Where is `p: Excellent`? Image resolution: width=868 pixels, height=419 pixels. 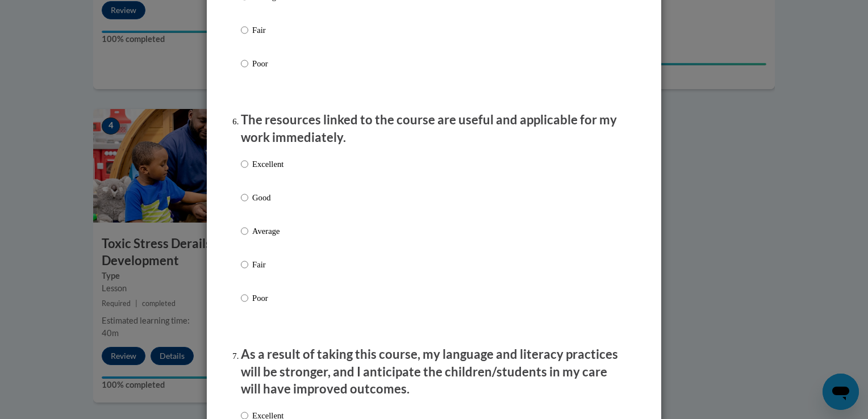 p: Excellent is located at coordinates (268, 164).